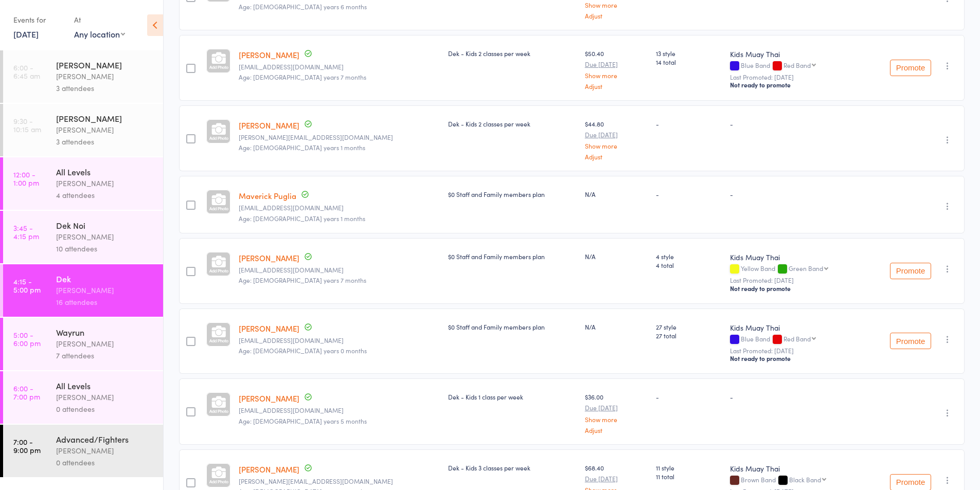 This screenshot has width=980, height=490. I want to click on div: Black Band, so click(805, 479).